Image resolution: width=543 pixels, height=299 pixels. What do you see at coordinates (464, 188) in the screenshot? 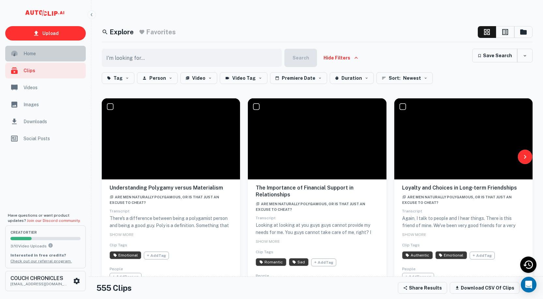
I see `h6: Loyalty and Choices in Long-term Friendships` at bounding box center [464, 188].